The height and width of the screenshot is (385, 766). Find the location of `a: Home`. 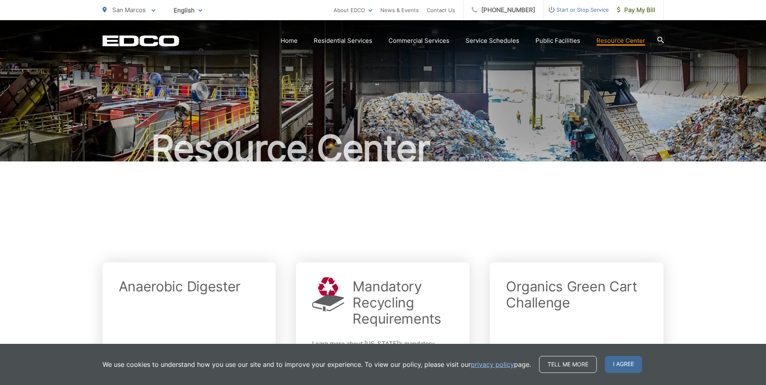

a: Home is located at coordinates (289, 41).